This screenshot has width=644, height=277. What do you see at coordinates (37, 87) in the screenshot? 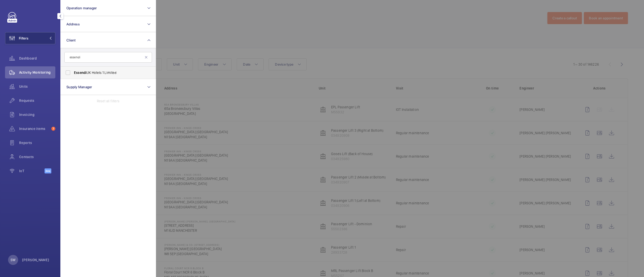
I see `span: Units` at bounding box center [37, 87].